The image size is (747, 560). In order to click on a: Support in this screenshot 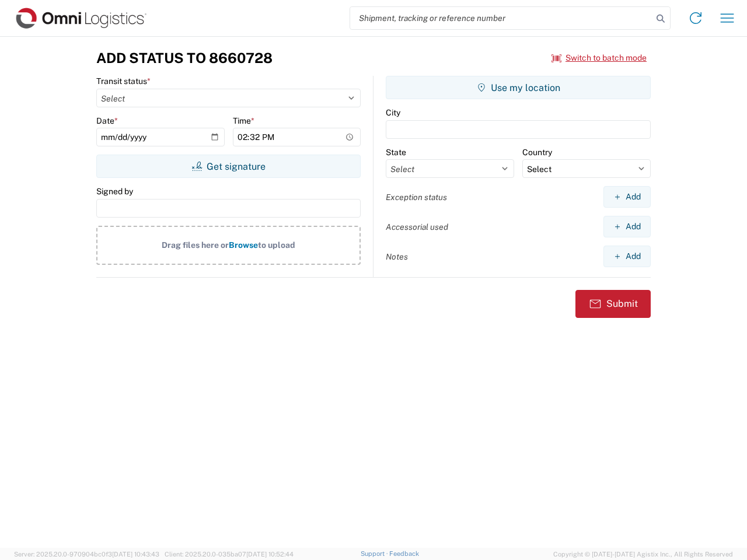, I will do `click(375, 554)`.